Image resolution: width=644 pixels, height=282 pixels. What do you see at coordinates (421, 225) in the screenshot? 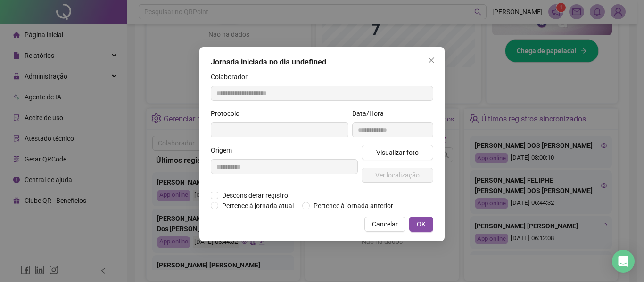
I see `span: OK` at bounding box center [421, 225].